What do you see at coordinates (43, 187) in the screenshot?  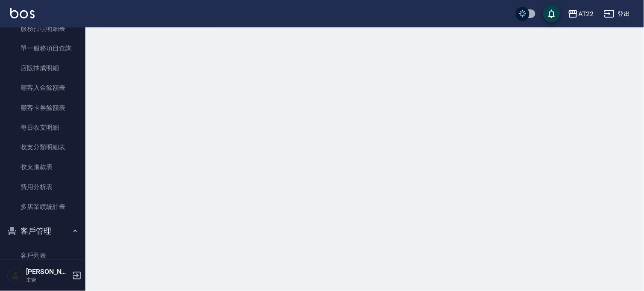 I see `a: 費用分析表` at bounding box center [43, 187].